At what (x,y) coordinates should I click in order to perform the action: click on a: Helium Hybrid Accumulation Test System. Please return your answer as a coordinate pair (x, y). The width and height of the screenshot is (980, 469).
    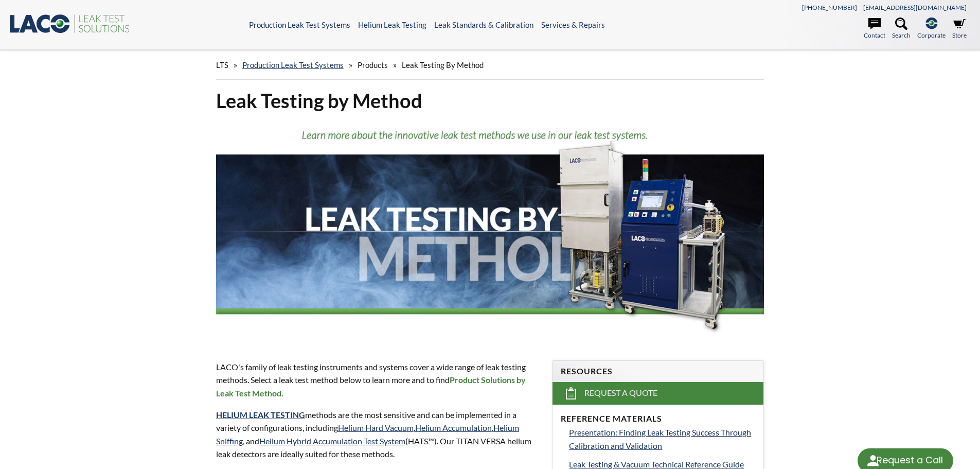
    Looking at the image, I should click on (332, 440).